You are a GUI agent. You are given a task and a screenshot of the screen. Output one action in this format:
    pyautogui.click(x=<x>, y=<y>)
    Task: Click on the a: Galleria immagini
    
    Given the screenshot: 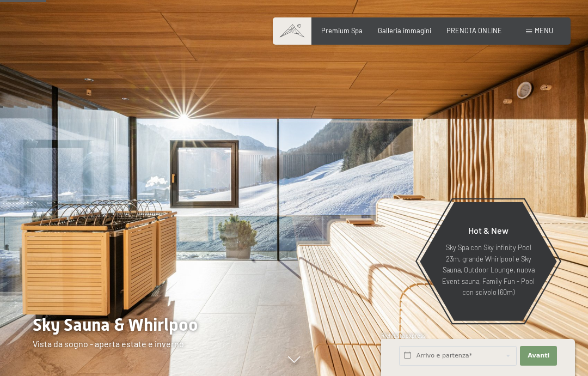 What is the action you would take?
    pyautogui.click(x=405, y=30)
    